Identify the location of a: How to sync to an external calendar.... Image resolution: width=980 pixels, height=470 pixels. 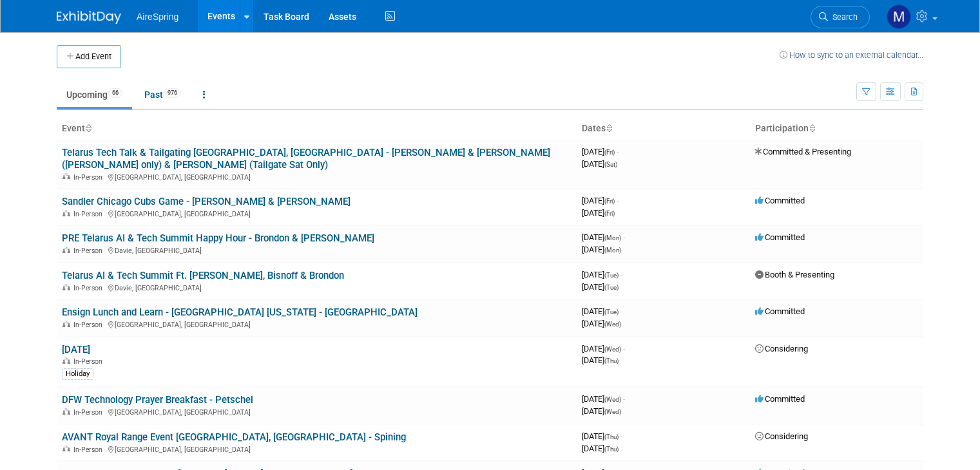
(851, 55).